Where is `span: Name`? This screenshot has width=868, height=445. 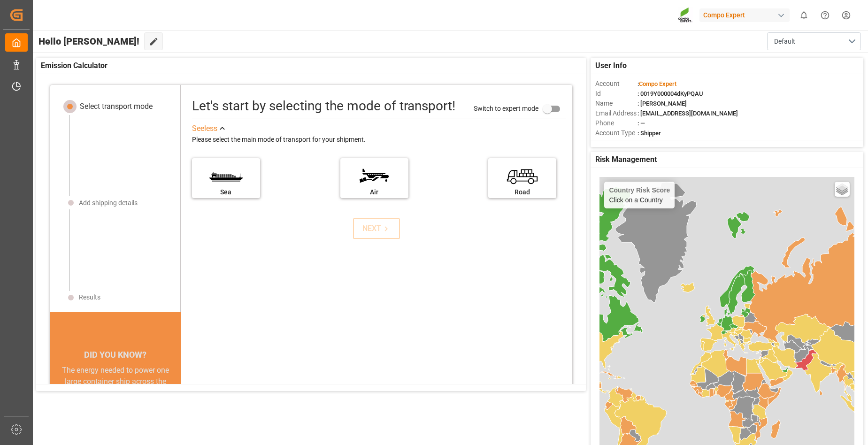 span: Name is located at coordinates (616, 103).